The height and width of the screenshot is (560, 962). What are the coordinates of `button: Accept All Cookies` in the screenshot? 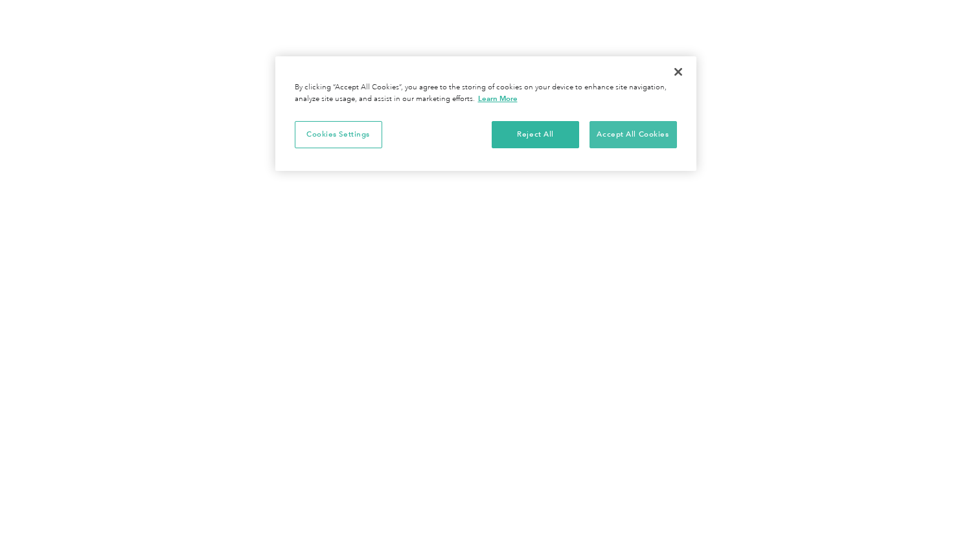 It's located at (632, 134).